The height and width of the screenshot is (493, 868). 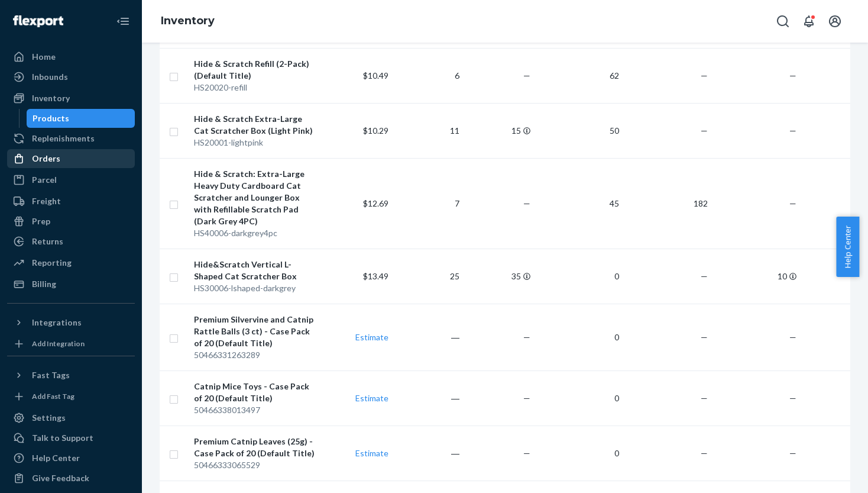 I want to click on div: Give Feedback, so click(x=60, y=478).